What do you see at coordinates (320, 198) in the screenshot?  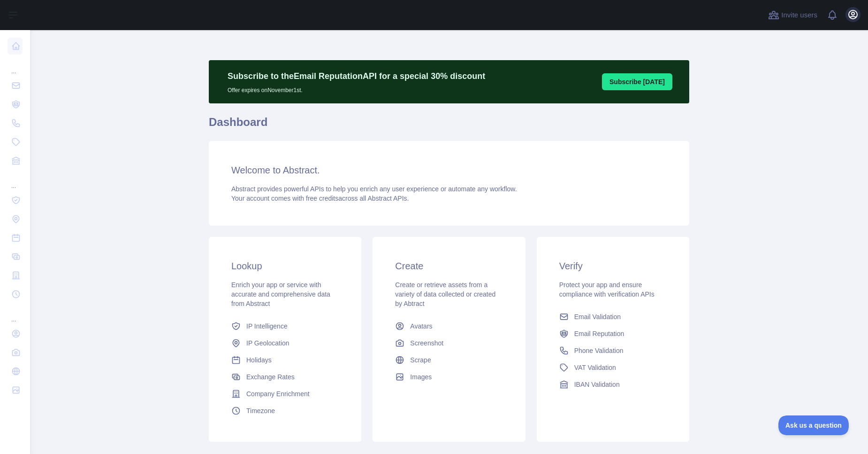 I see `span: Your account comes with across all Abstract APIs.` at bounding box center [320, 198].